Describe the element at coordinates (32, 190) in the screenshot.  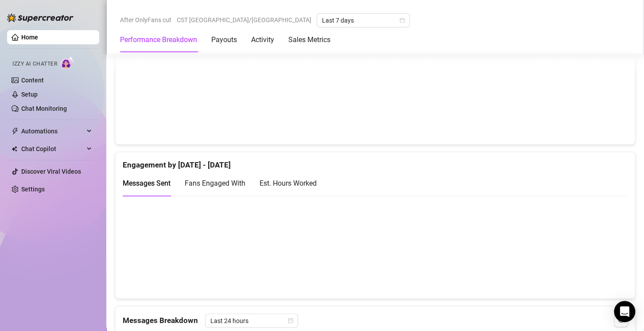
I see `a: Settings` at that location.